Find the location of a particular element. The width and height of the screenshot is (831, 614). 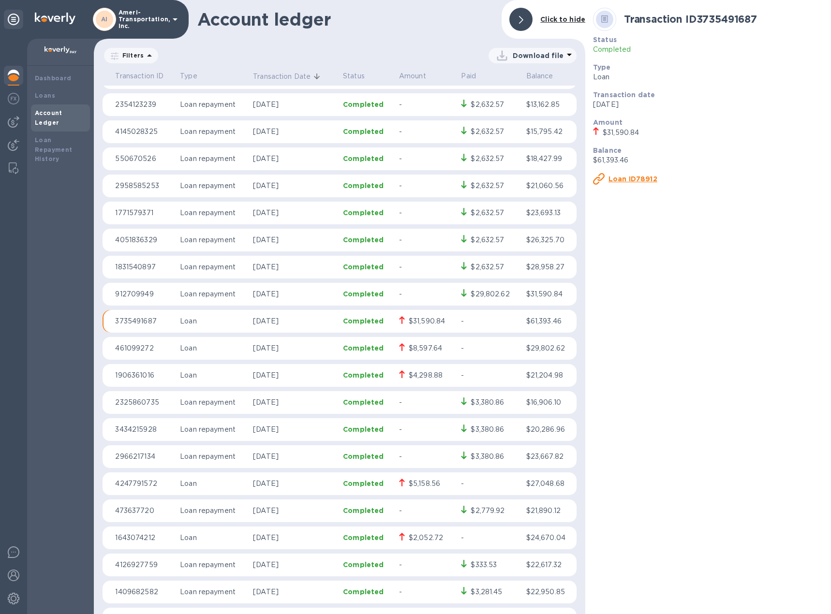

p: $13,162.85 is located at coordinates (549, 104).